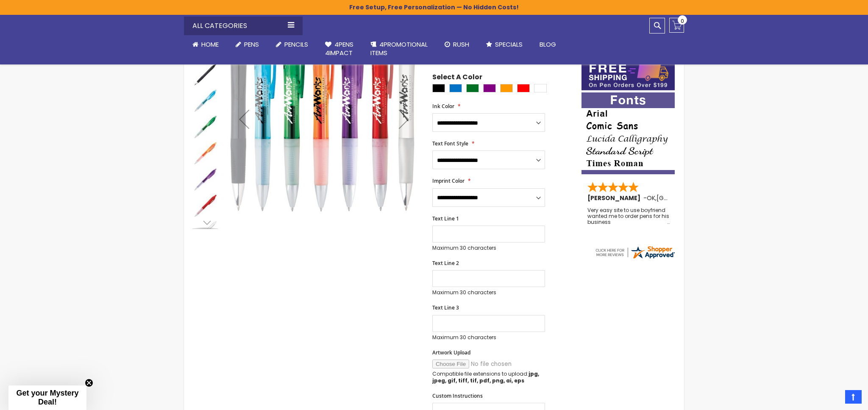 This screenshot has height=410, width=868. Describe the element at coordinates (506, 89) in the screenshot. I see `div: Orange` at that location.